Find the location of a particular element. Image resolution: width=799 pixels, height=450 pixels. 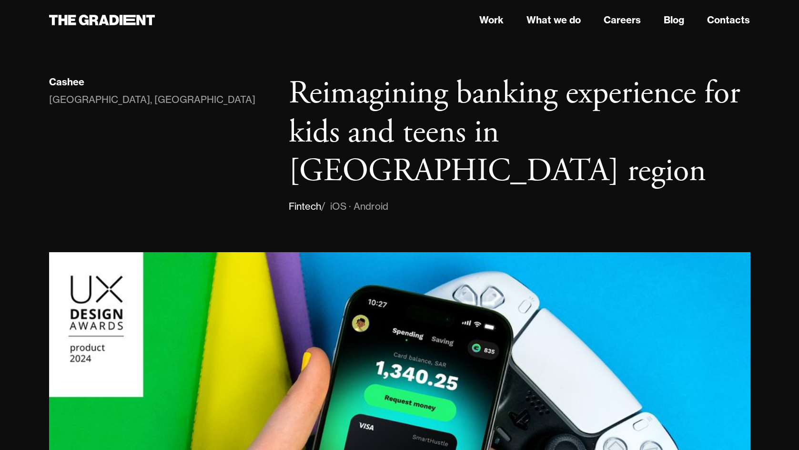

a: Contacts is located at coordinates (729, 20).